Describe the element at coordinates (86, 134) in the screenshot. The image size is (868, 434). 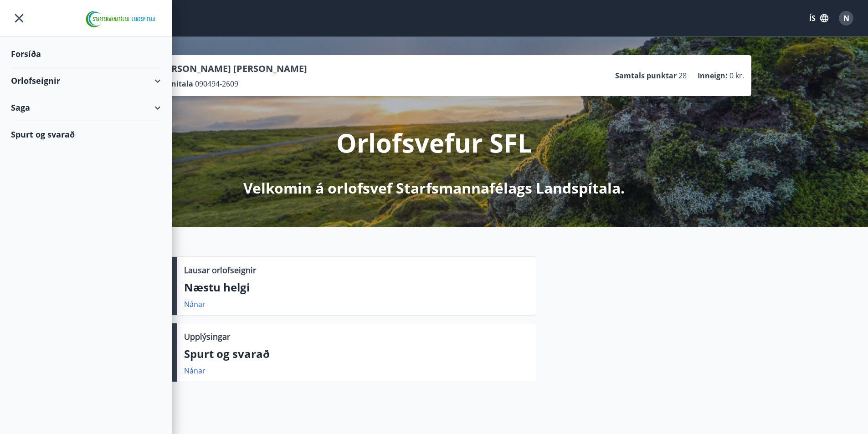
I see `div: Spurt og svarað` at that location.